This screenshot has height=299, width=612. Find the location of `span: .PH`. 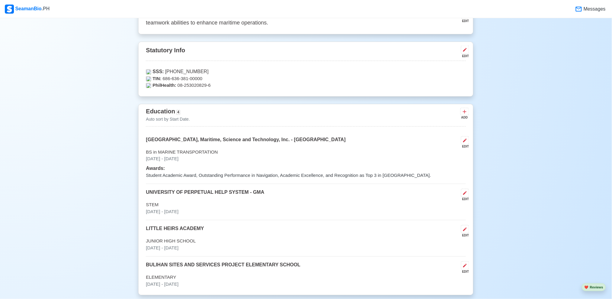

span: .PH is located at coordinates (46, 8).